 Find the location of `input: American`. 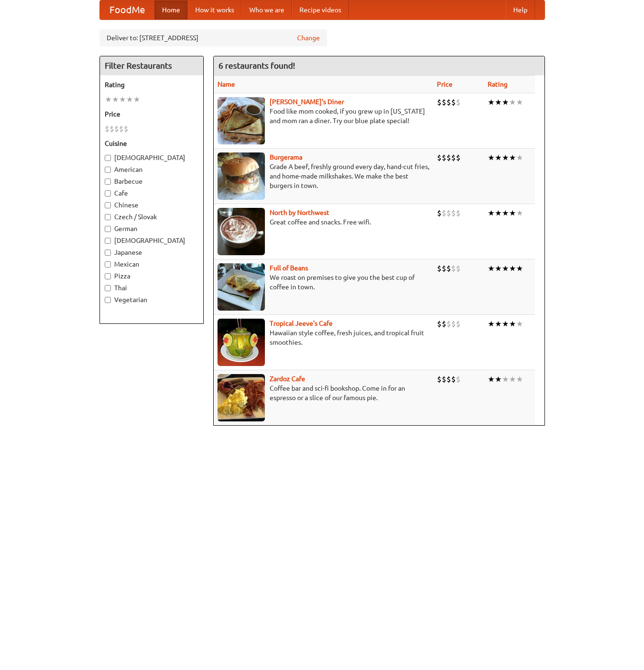

input: American is located at coordinates (108, 169).